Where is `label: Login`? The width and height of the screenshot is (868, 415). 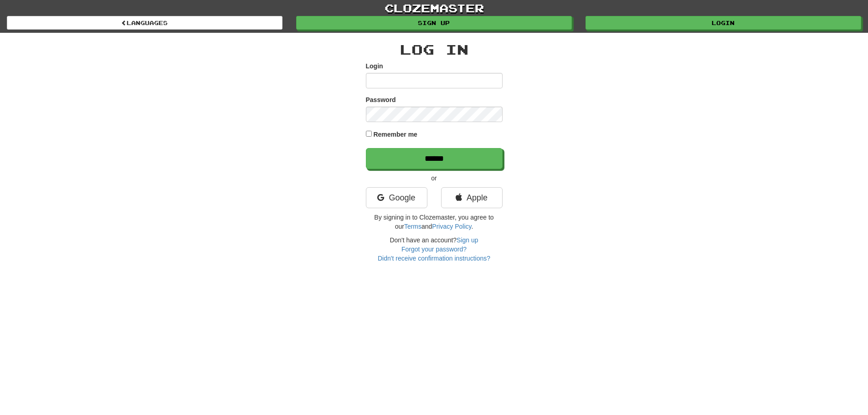
label: Login is located at coordinates (375, 66).